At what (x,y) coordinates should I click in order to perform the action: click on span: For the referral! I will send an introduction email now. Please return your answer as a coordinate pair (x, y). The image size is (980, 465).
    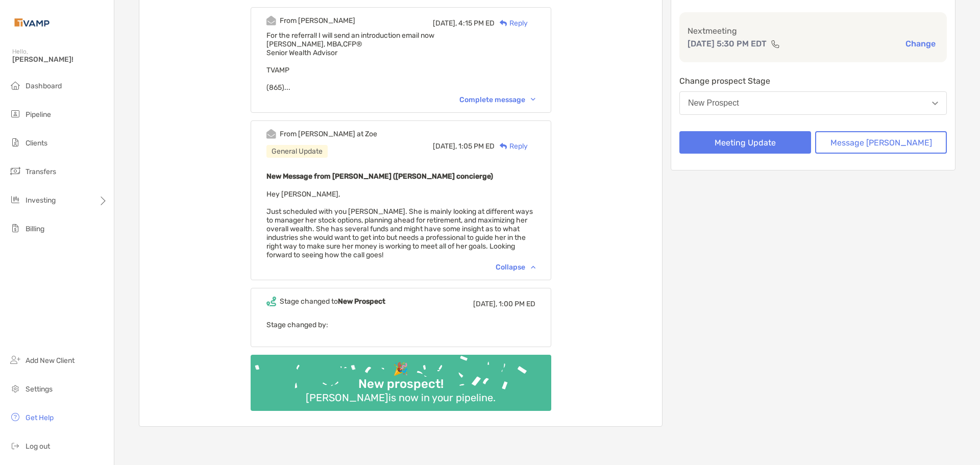
    Looking at the image, I should click on (401, 61).